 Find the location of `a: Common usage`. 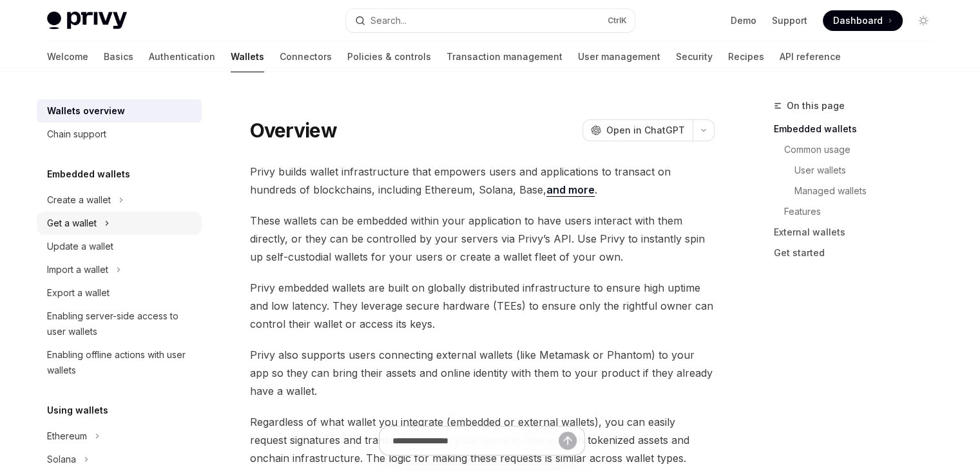

a: Common usage is located at coordinates (859, 150).